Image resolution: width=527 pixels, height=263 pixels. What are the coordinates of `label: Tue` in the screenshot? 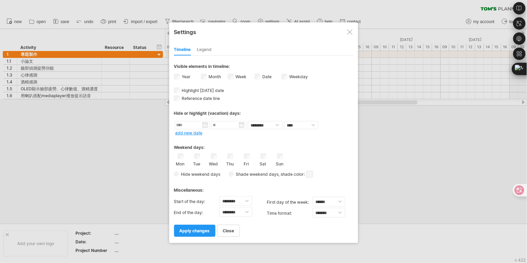 It's located at (197, 163).